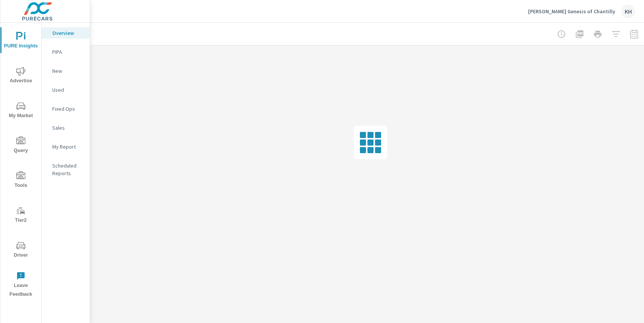 The height and width of the screenshot is (323, 644). I want to click on div: nav menu, so click(21, 163).